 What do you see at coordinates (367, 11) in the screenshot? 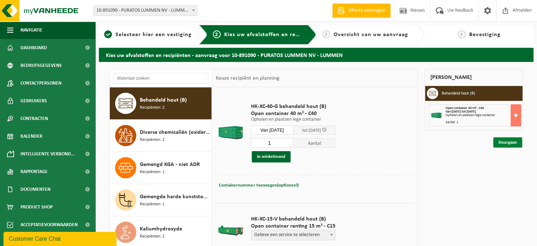
I see `span: Offerte aanvragen` at bounding box center [367, 11].